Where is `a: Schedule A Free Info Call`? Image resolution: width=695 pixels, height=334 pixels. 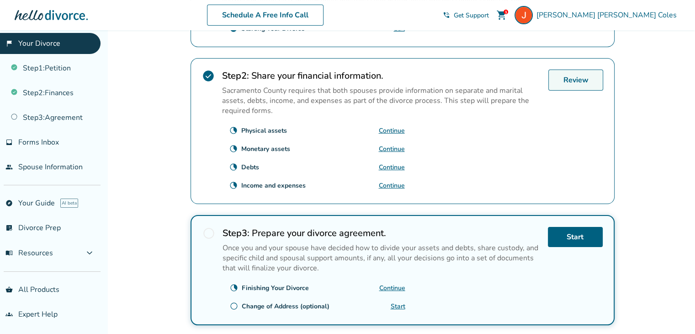 a: Schedule A Free Info Call is located at coordinates (265, 15).